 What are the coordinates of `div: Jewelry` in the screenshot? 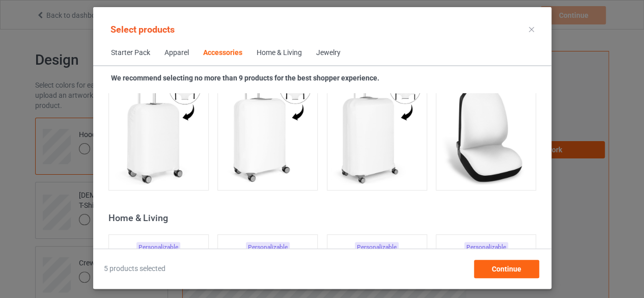 It's located at (328, 53).